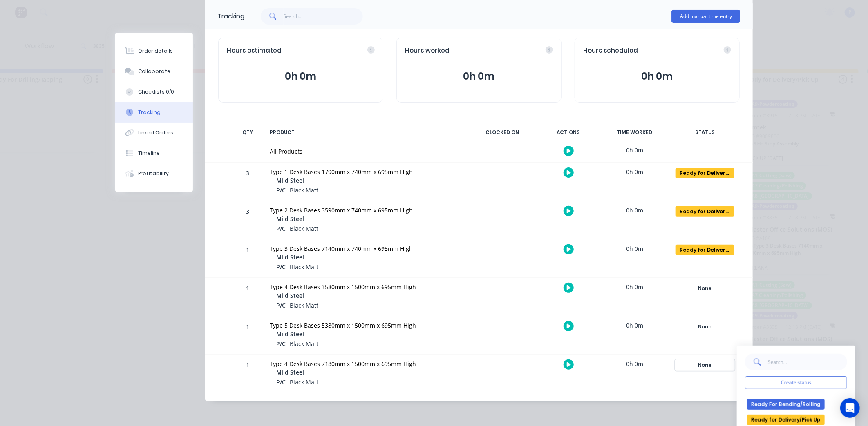 Image resolution: width=868 pixels, height=426 pixels. I want to click on div: CLOCKED ON, so click(503, 132).